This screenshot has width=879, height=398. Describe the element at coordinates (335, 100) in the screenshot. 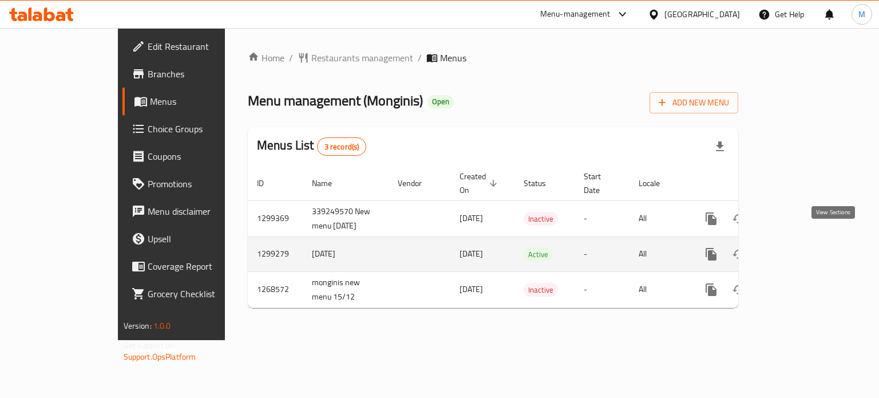

I see `span: Menu management ( Monginis )` at that location.